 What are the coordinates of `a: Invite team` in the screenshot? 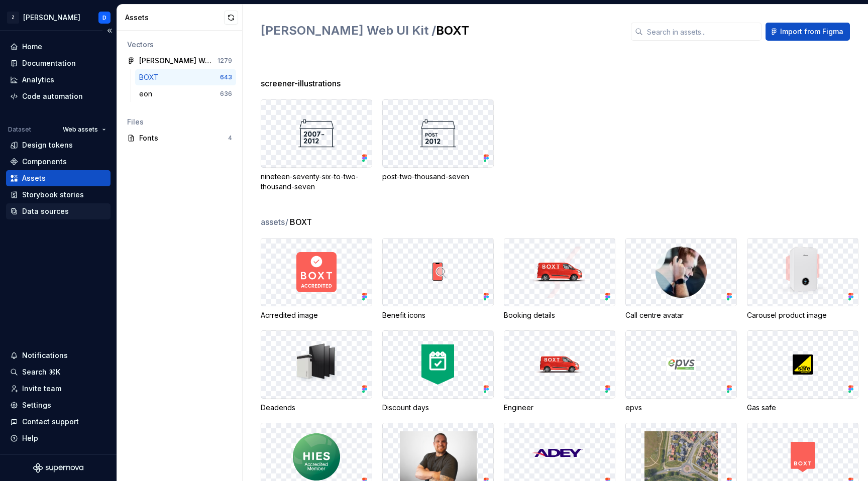 It's located at (58, 389).